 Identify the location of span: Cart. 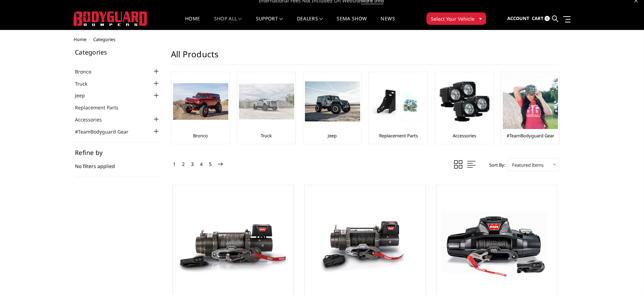
(538, 19).